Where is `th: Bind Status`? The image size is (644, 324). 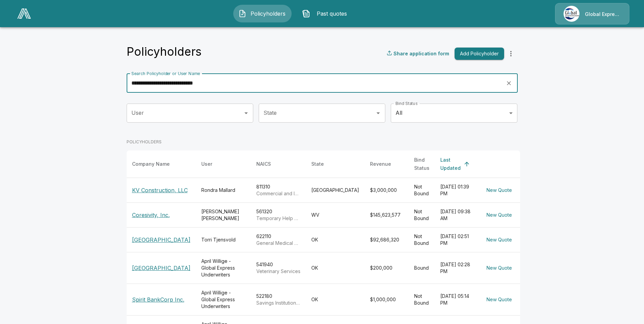 th: Bind Status is located at coordinates (421, 164).